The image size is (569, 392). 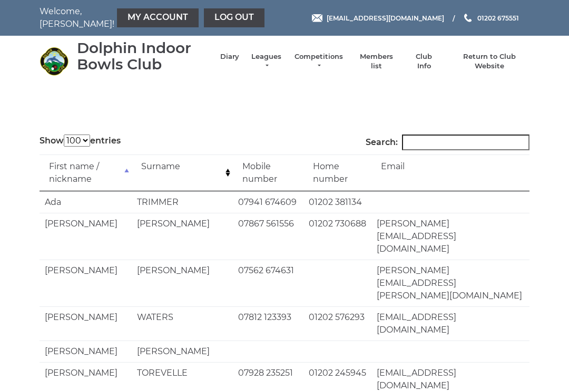 I want to click on a: Diary, so click(x=230, y=57).